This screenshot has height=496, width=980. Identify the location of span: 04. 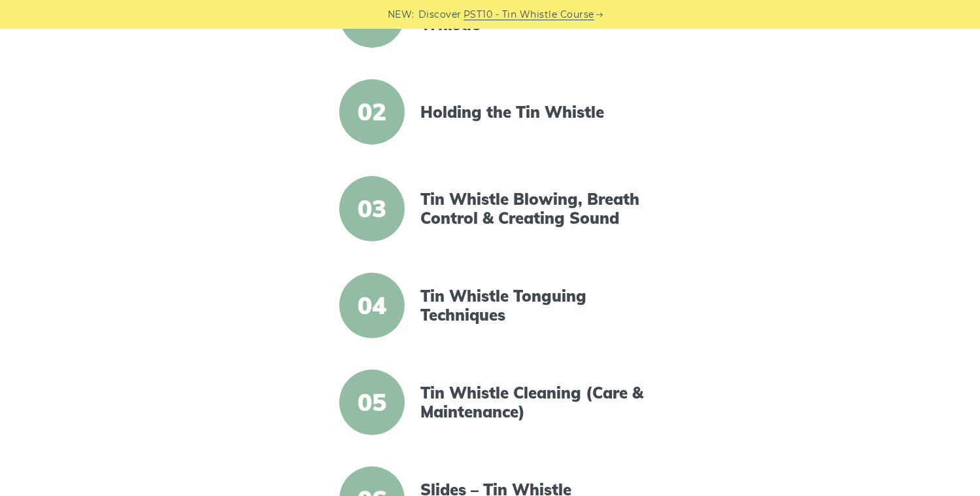
(372, 305).